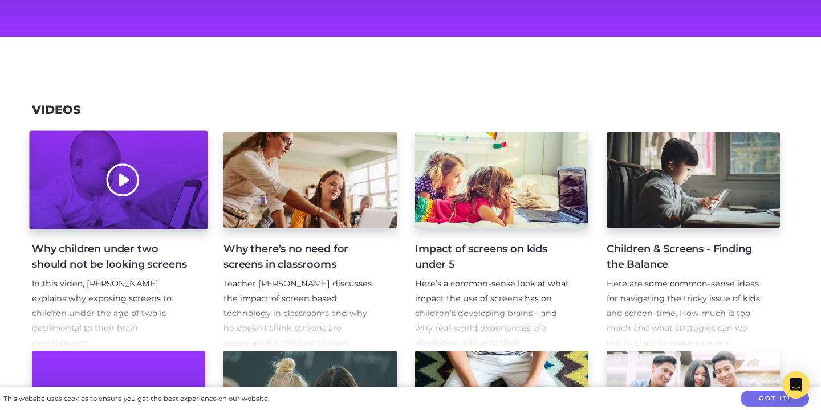 The image size is (821, 410). What do you see at coordinates (693, 242) in the screenshot?
I see `a: Children & Screens - Finding the Balance Here are some common-sense ideas for navigating the tric...` at bounding box center [693, 242].